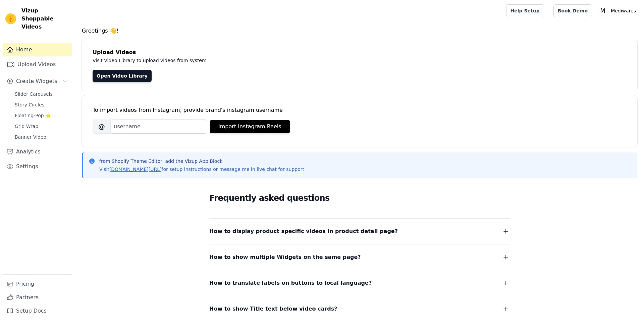 The width and height of the screenshot is (644, 323). Describe the element at coordinates (42, 126) in the screenshot. I see `a: Grid Wrap` at that location.